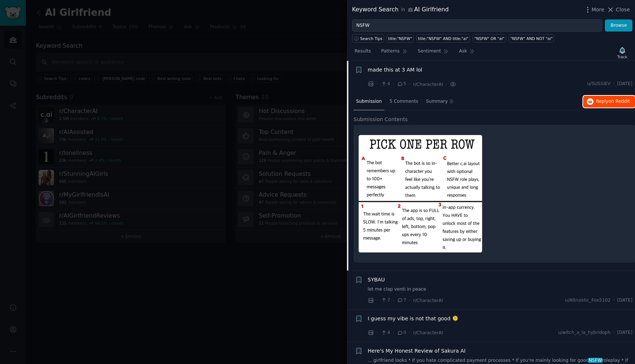 This screenshot has height=364, width=635. Describe the element at coordinates (477, 26) in the screenshot. I see `input: Try a keyword related to your business` at that location.